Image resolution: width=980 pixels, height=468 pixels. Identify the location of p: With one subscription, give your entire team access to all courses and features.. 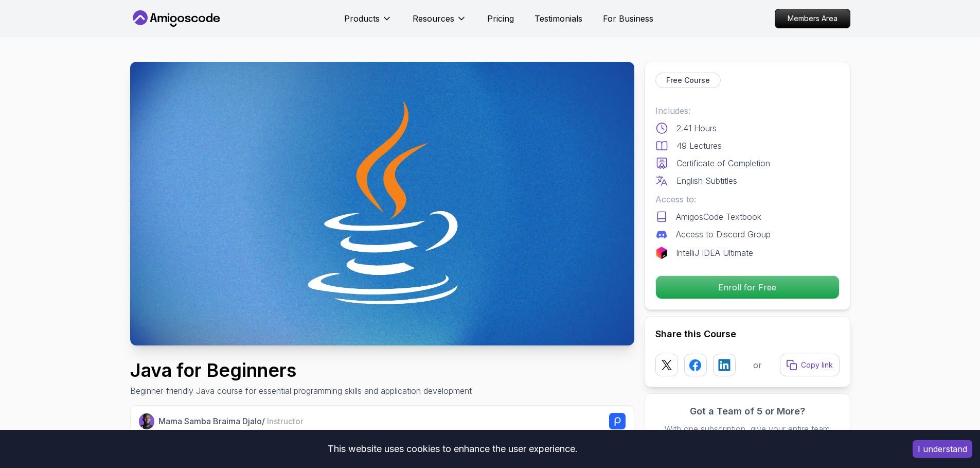
(747, 435).